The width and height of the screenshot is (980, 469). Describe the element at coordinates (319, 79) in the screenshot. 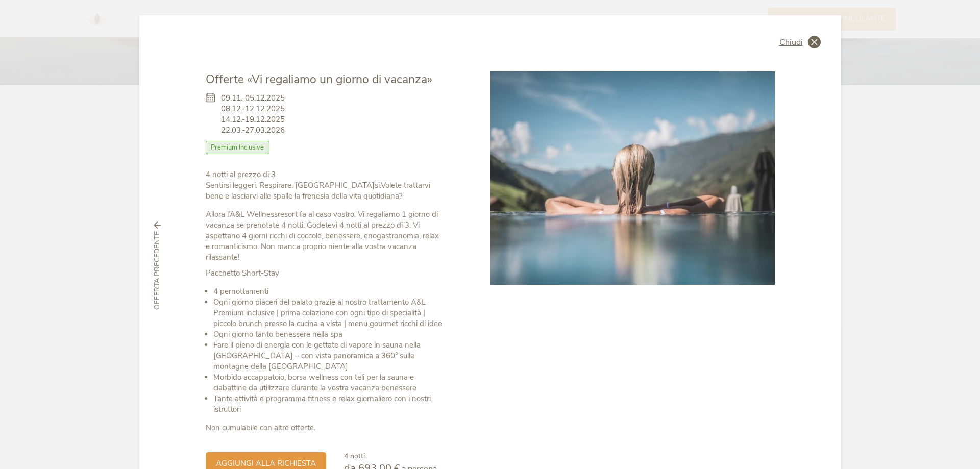

I see `span: Offerte «Vi regaliamo un giorno di vacanza»` at that location.